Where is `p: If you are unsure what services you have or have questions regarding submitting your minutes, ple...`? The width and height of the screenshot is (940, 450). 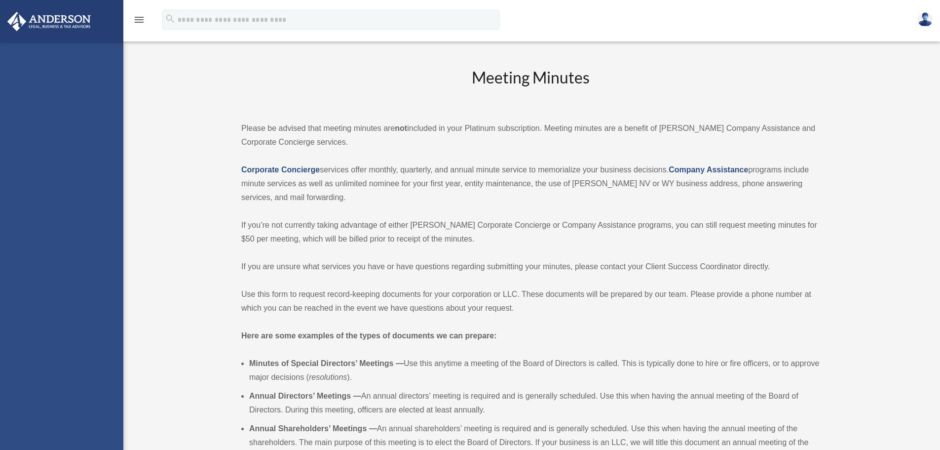
p: If you are unsure what services you have or have questions regarding submitting your minutes, ple... is located at coordinates (530, 266).